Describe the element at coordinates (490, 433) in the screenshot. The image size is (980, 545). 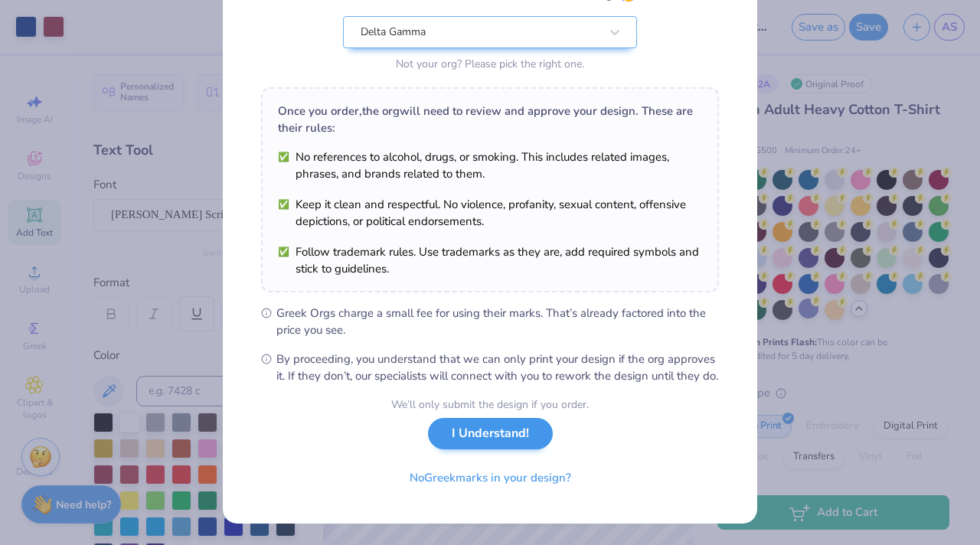
I see `button: I Understand!` at that location.